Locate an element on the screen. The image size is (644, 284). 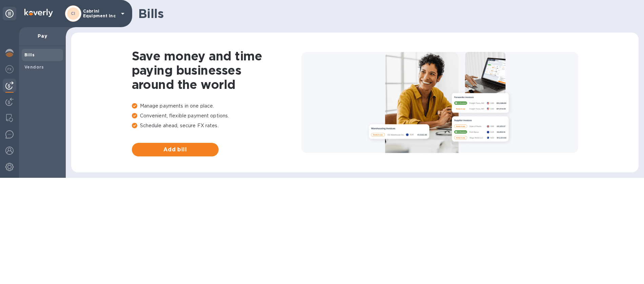
p: Schedule ahead, secure FX rates. is located at coordinates (216, 126).